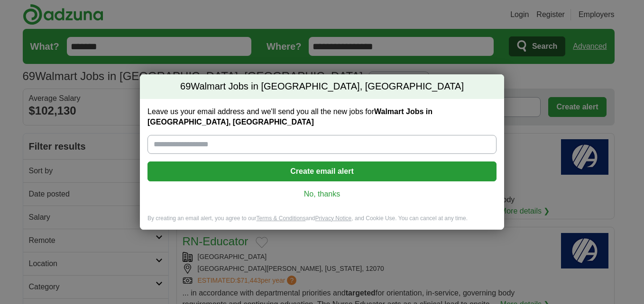 The height and width of the screenshot is (304, 644). Describe the element at coordinates (322, 222) in the screenshot. I see `div: By creating an email alert, you agree to our and , and Cookie Use. You can cancel at any time.` at that location.